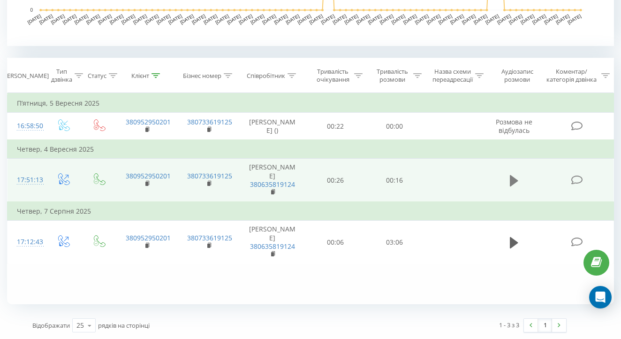  Describe the element at coordinates (453, 76) in the screenshot. I see `div: Назва схеми переадресації` at that location.